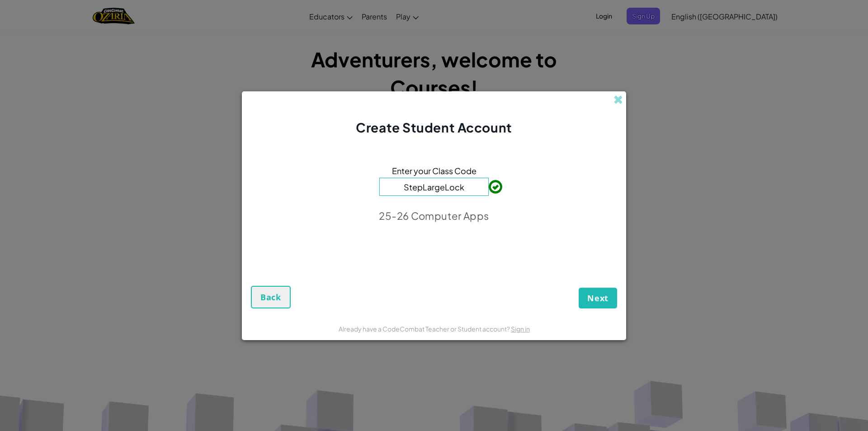 The width and height of the screenshot is (868, 431). What do you see at coordinates (271, 297) in the screenshot?
I see `span: Back` at bounding box center [271, 297].